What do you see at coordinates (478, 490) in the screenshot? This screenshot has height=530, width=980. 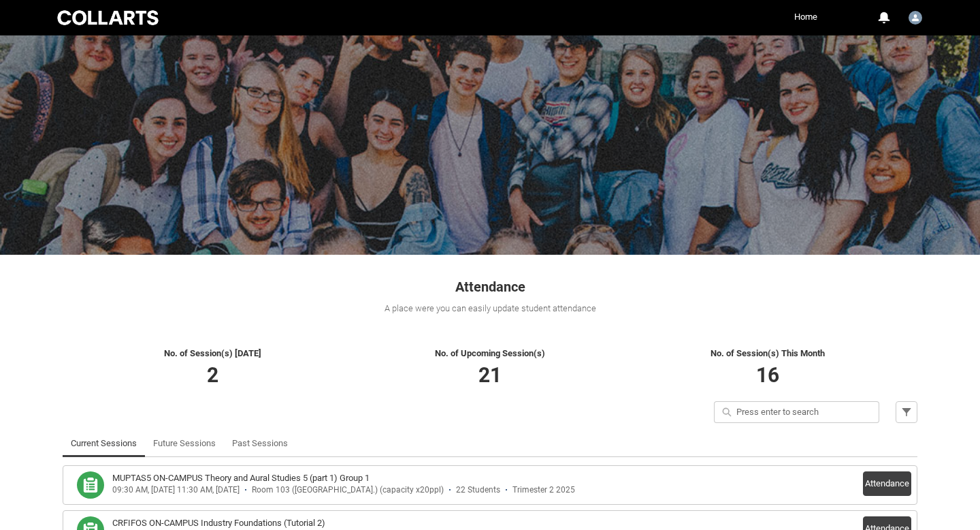 I see `div: 22 Students` at bounding box center [478, 490].